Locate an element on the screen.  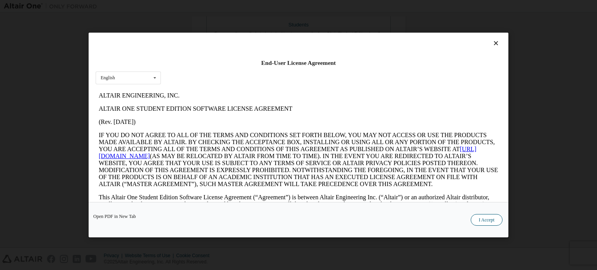
div: English is located at coordinates (108, 78).